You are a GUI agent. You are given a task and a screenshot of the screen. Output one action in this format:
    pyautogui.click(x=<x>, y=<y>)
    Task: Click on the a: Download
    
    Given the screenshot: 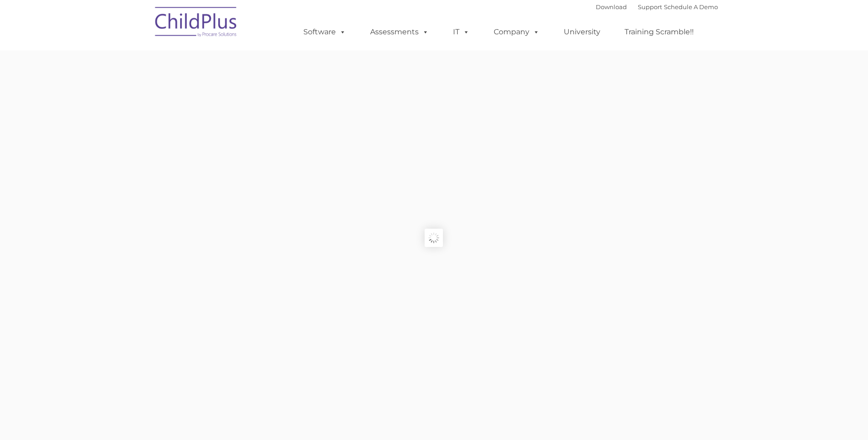 What is the action you would take?
    pyautogui.click(x=612, y=7)
    